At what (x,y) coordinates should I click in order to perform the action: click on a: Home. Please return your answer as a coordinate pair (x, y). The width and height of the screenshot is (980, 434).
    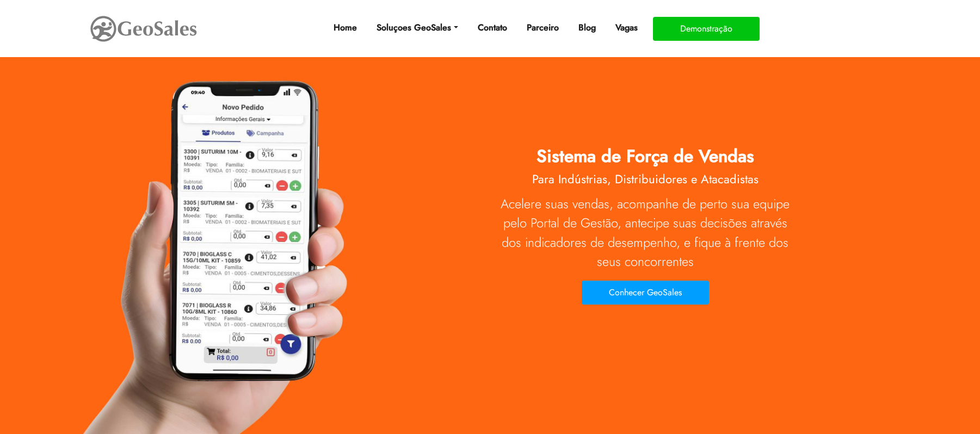
    Looking at the image, I should click on (345, 27).